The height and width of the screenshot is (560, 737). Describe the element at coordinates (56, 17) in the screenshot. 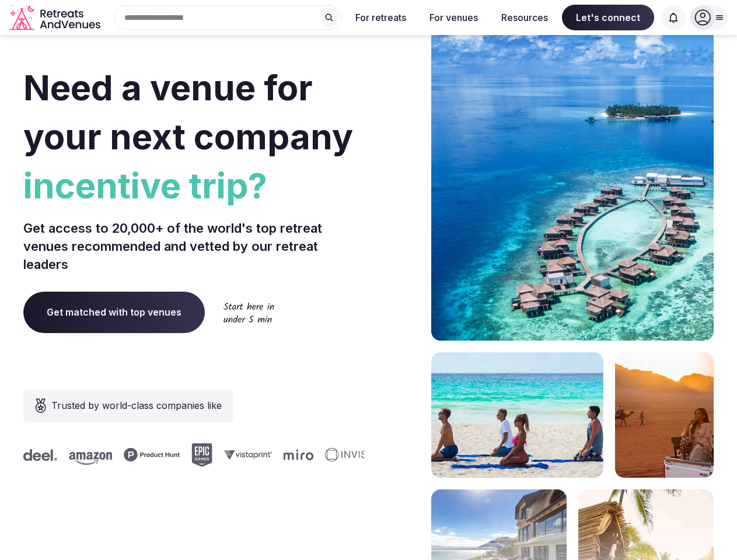

I see `svg: Retreats and Venues company logo` at that location.